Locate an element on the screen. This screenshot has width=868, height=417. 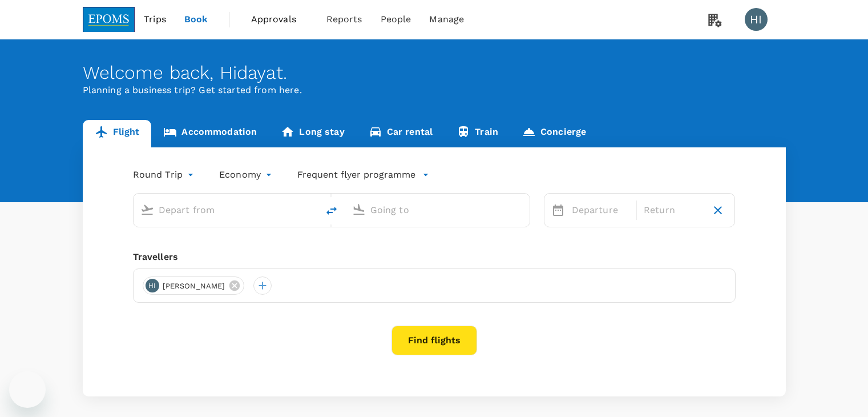
p: Planning a business trip? Get started from here. is located at coordinates (434, 90).